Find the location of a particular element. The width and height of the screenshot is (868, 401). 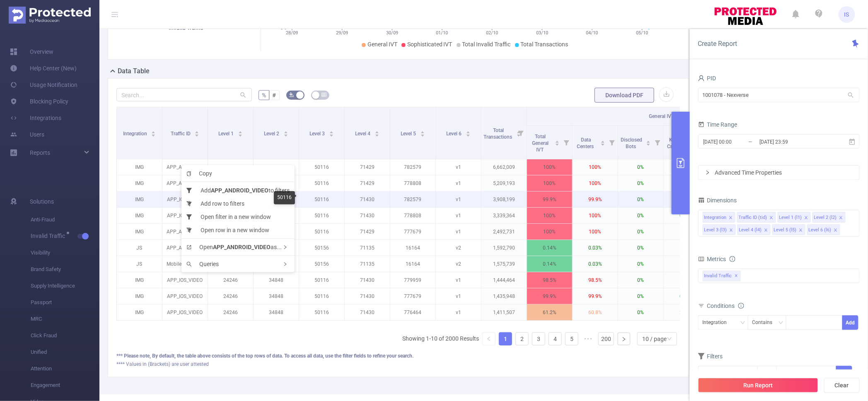

span: Metrics is located at coordinates (712, 259).